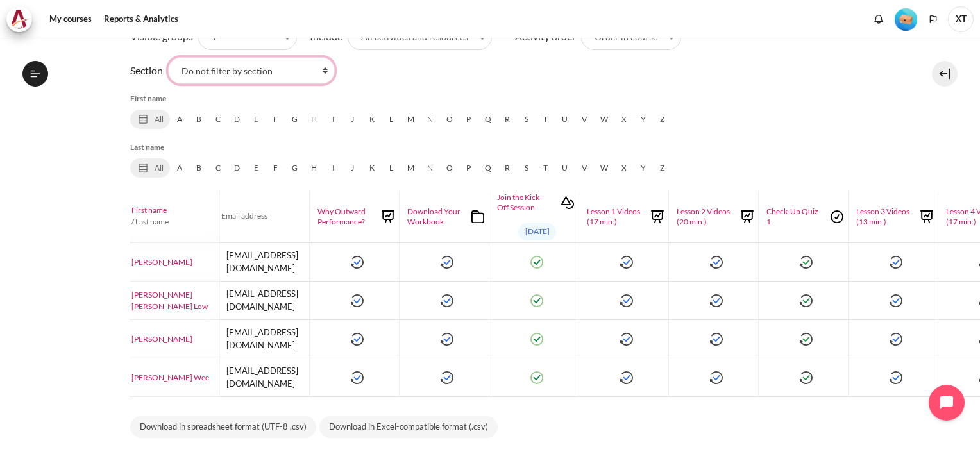 Image resolution: width=980 pixels, height=454 pixels. I want to click on img: Interactive Content, so click(568, 203).